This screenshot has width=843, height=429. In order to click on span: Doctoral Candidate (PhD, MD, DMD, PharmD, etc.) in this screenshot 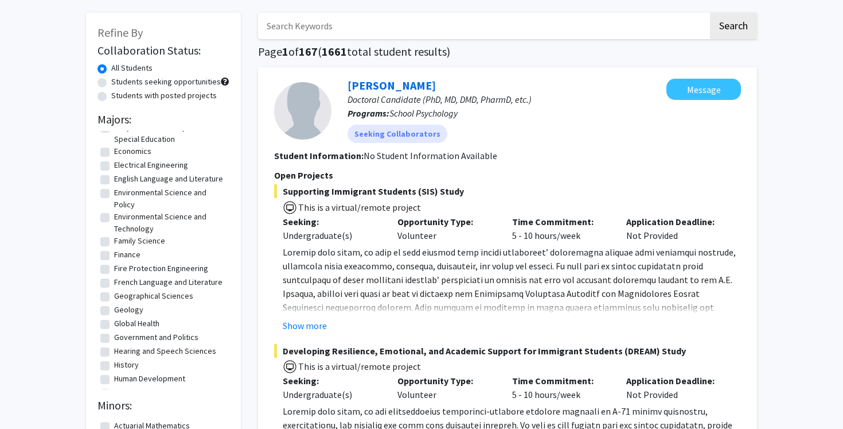, I will do `click(439, 99)`.